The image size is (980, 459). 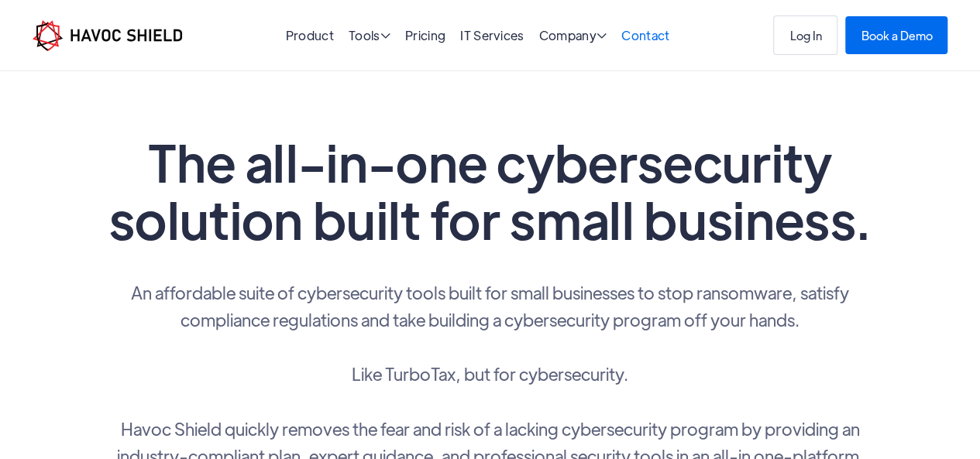 I want to click on a: Pricing, so click(x=425, y=35).